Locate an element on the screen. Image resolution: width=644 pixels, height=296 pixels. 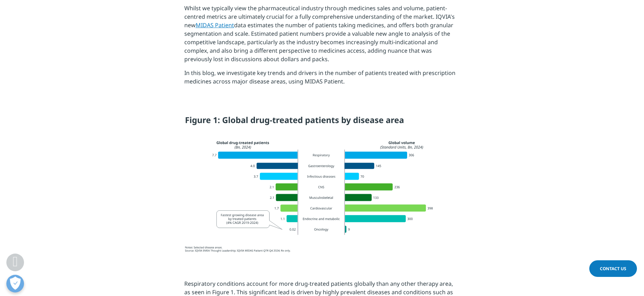
button: Otwórz Preferencje is located at coordinates (15, 284).